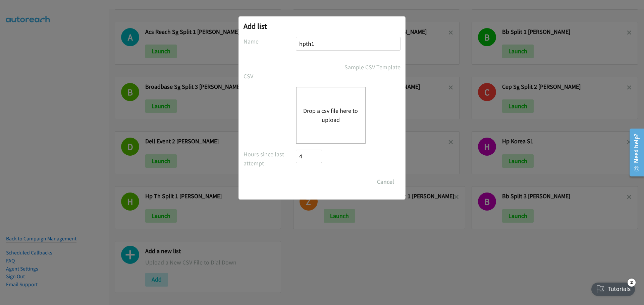 The height and width of the screenshot is (305, 644). Describe the element at coordinates (322, 26) in the screenshot. I see `h2: Add list` at that location.